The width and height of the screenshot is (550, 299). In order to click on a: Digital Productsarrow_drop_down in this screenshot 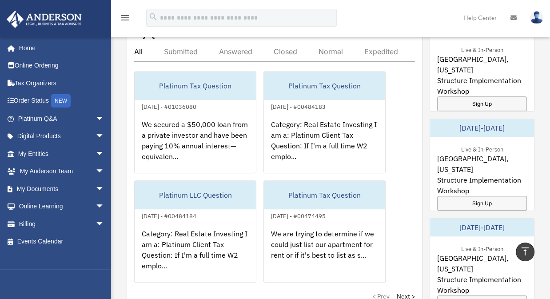, I will do `click(62, 136)`.